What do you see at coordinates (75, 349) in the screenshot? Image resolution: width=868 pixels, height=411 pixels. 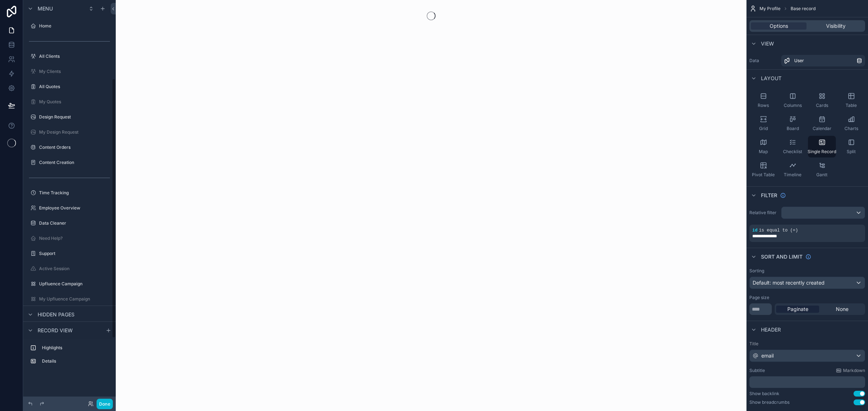 I see `label: Highlights` at bounding box center [75, 349].